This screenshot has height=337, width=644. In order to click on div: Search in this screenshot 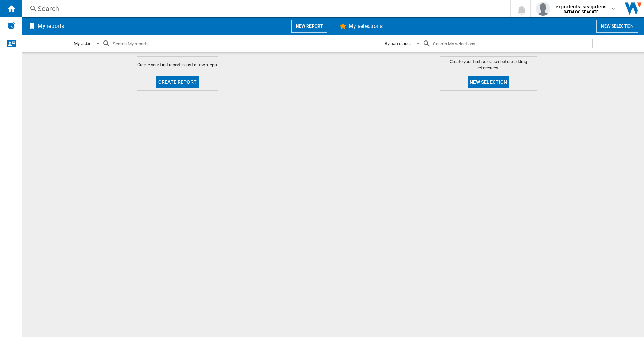, I will do `click(265, 9)`.